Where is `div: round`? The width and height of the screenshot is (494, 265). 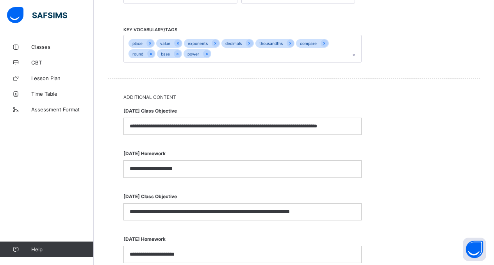 div: round is located at coordinates (138, 54).